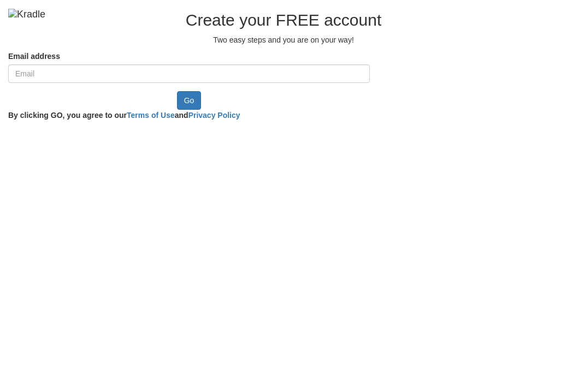 This screenshot has width=567, height=392. I want to click on img: Kradle, so click(26, 14).